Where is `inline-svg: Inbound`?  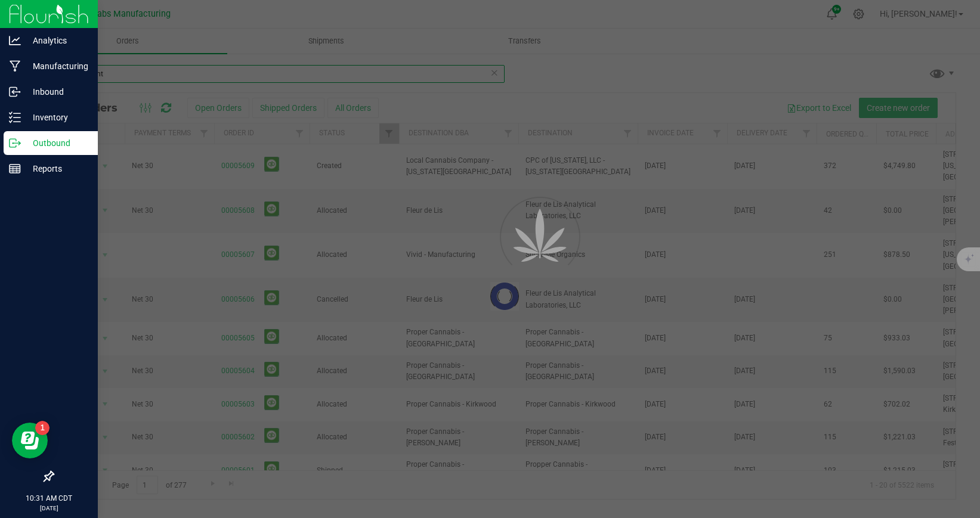 inline-svg: Inbound is located at coordinates (15, 92).